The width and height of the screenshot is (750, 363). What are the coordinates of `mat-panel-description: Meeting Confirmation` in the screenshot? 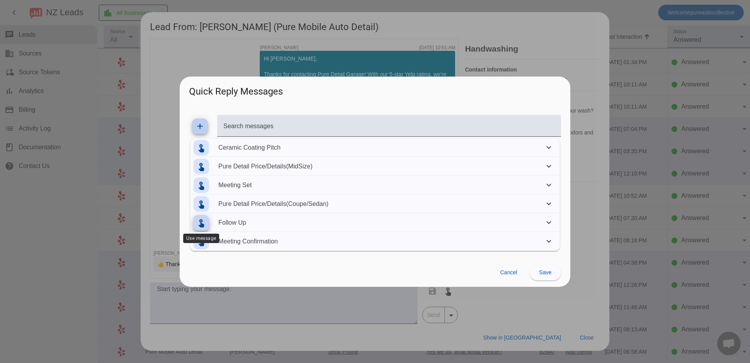 It's located at (380, 242).